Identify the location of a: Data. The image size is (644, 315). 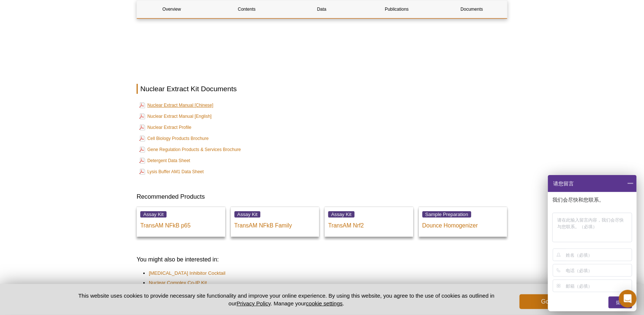
(321, 9).